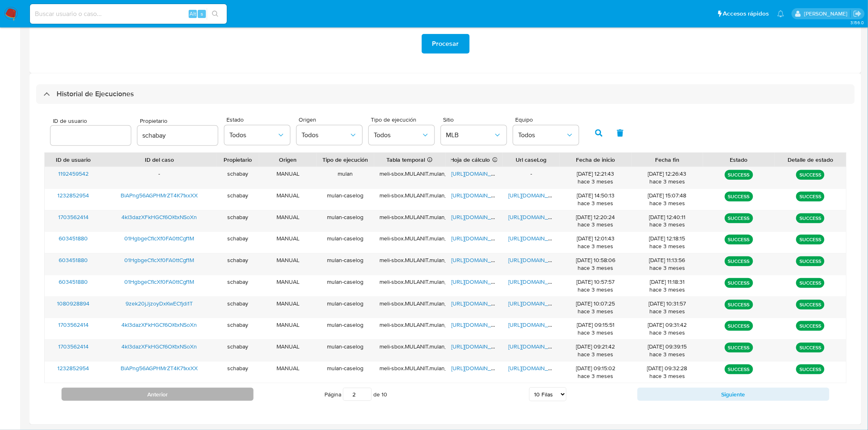  I want to click on button: search-icon, so click(215, 14).